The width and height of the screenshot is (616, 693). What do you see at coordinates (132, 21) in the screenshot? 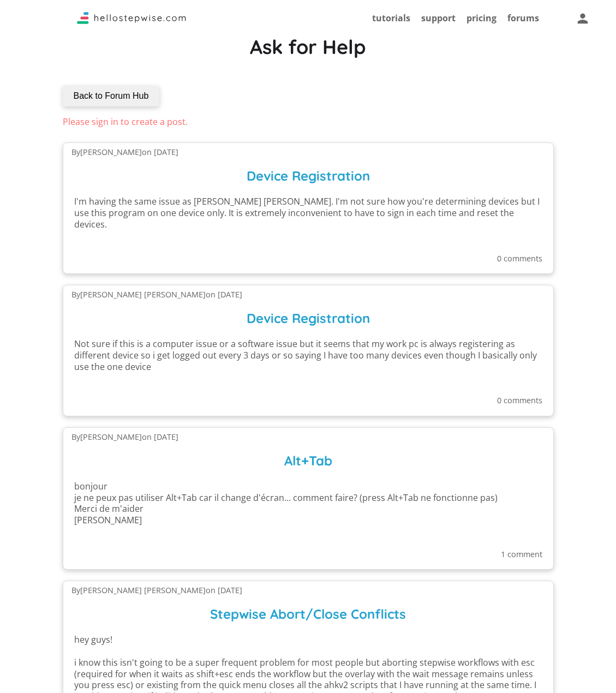
I see `a: Stepwise` at bounding box center [132, 21].